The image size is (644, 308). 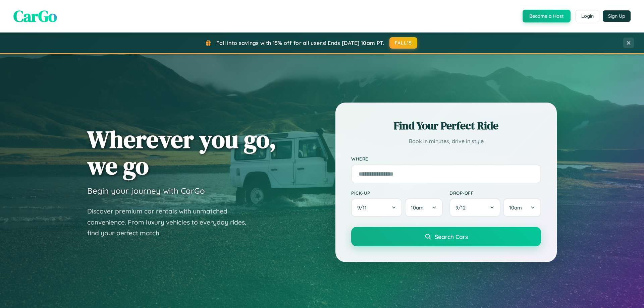 I want to click on span: 9 / 12, so click(x=462, y=207).